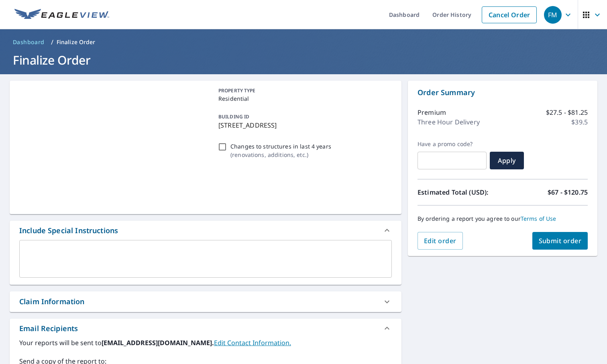 The width and height of the screenshot is (607, 364). What do you see at coordinates (304, 91) in the screenshot?
I see `p: PROPERTY TYPE` at bounding box center [304, 91].